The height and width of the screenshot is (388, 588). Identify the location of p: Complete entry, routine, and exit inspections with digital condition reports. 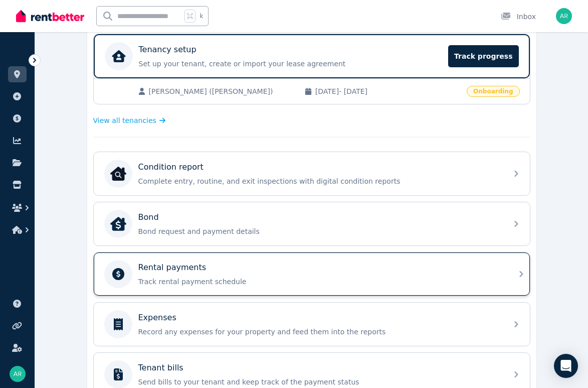
(320, 181).